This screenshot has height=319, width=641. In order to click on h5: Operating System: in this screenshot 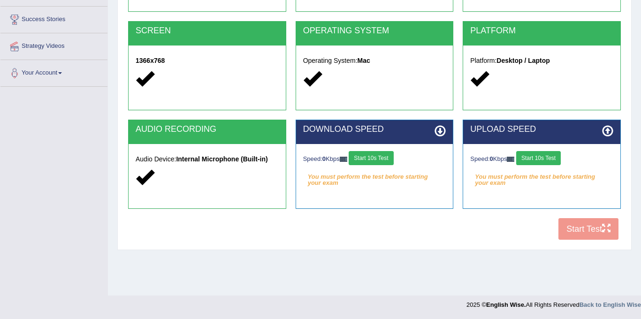, I will do `click(375, 61)`.